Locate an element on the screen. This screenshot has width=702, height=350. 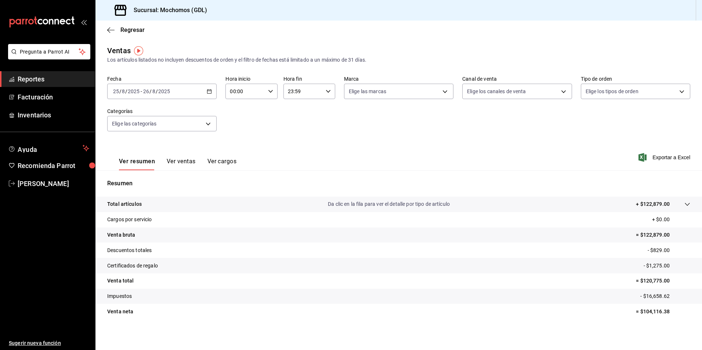
a: Pregunta a Parrot AI is located at coordinates (48, 57).